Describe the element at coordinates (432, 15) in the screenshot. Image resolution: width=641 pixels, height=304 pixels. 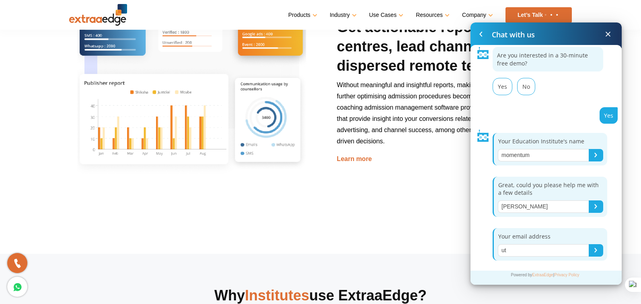
I see `a: Resources` at that location.